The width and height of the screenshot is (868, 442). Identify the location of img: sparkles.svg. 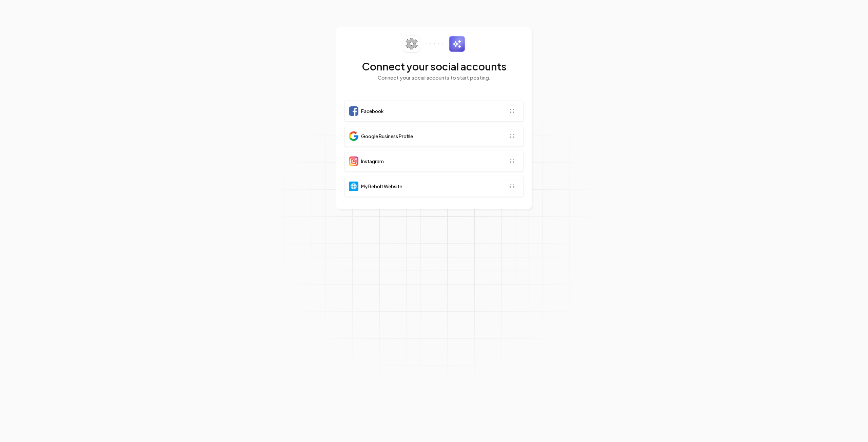
(457, 44).